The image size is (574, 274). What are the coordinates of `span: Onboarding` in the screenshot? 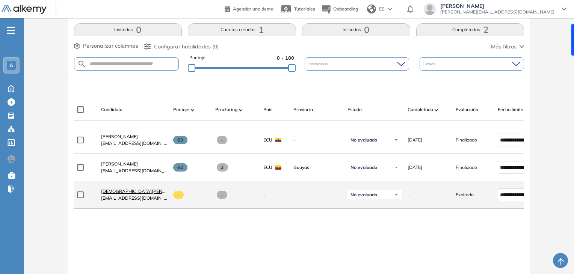 It's located at (345, 9).